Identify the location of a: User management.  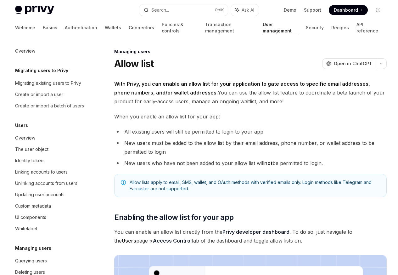
(281, 28).